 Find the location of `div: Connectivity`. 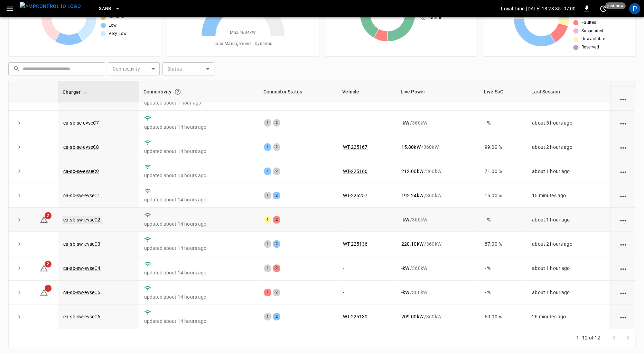

div: Connectivity is located at coordinates (198, 92).